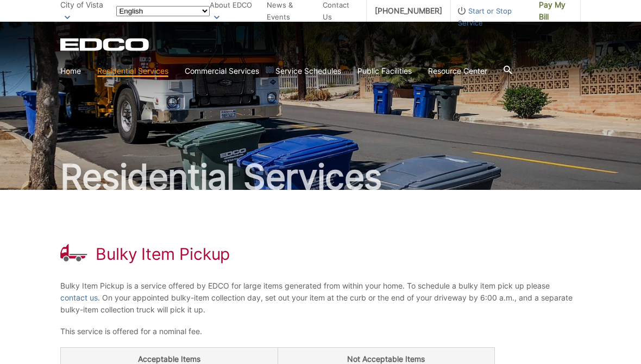 The height and width of the screenshot is (364, 641). Describe the element at coordinates (457, 71) in the screenshot. I see `a: Resource Center` at that location.